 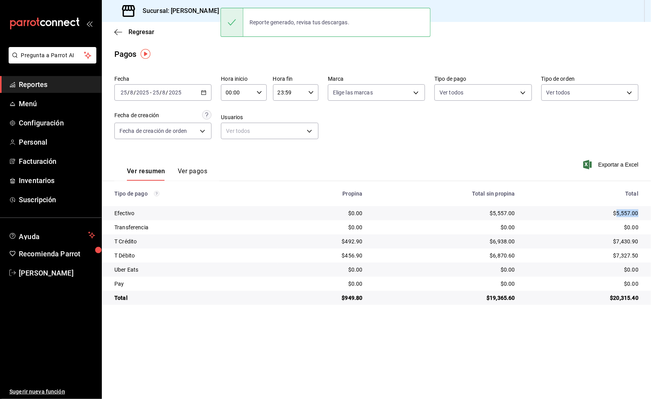 I want to click on span: Pregunta a Parrot AI, so click(x=52, y=55).